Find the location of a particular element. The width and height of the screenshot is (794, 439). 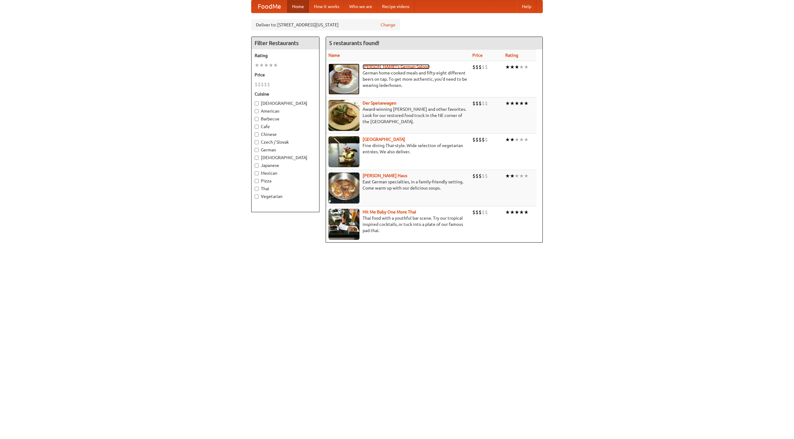

label: Pizza is located at coordinates (285, 181).